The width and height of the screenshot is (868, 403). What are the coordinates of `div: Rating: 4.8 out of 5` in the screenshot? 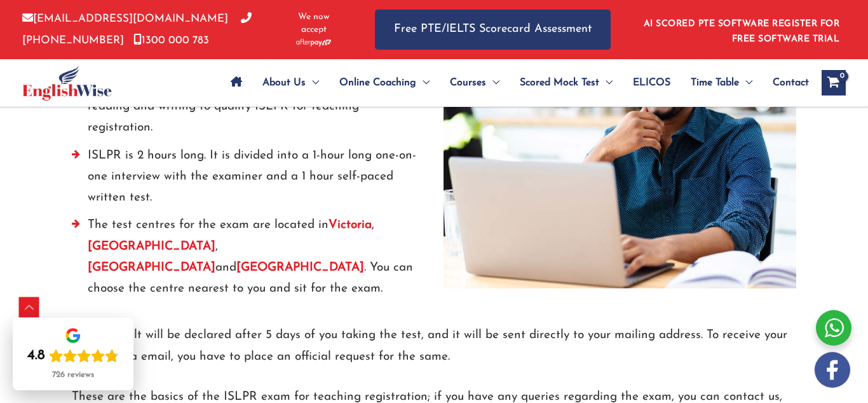 It's located at (73, 355).